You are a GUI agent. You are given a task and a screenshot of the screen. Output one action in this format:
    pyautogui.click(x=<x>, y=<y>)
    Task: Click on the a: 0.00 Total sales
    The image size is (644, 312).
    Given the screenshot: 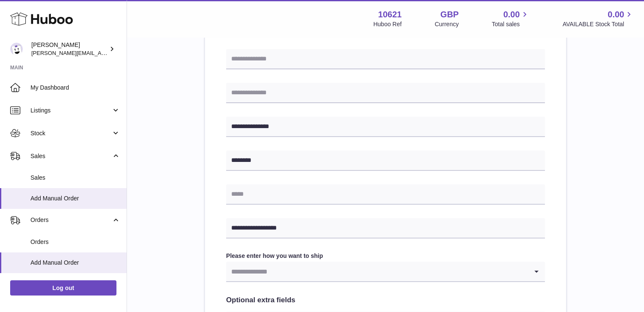 What is the action you would take?
    pyautogui.click(x=510, y=18)
    